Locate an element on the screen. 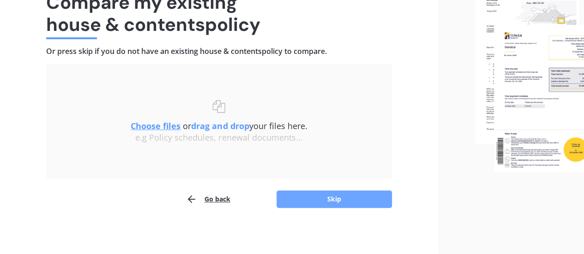  b: drag and drop is located at coordinates (220, 126).